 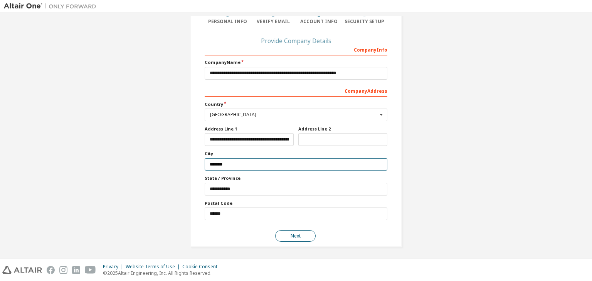 What do you see at coordinates (227, 22) in the screenshot?
I see `div: Personal Info` at bounding box center [227, 22].